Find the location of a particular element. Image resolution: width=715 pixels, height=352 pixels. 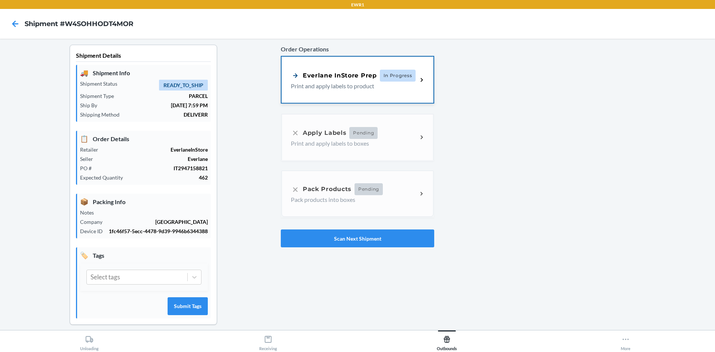

p: Shipment Status is located at coordinates (102, 83).